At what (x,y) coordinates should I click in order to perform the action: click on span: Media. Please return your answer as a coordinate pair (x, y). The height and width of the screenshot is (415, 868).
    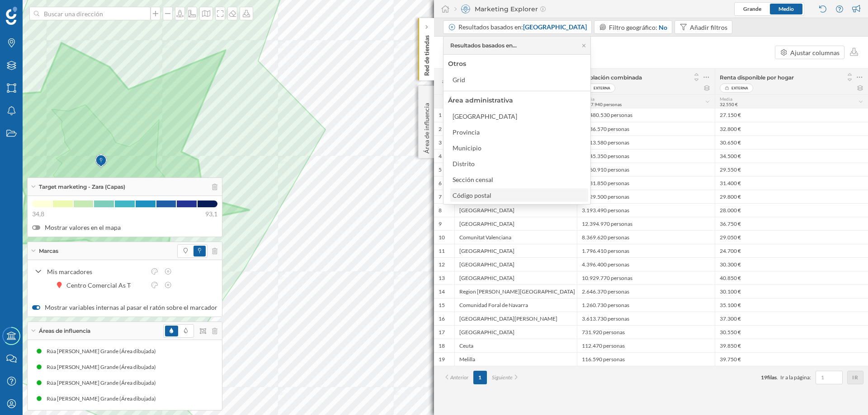
    Looking at the image, I should click on (726, 99).